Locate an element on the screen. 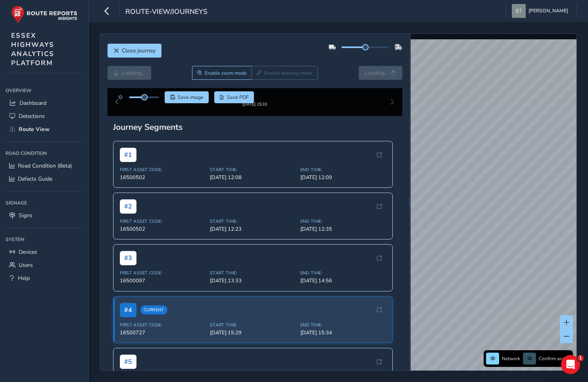 The height and width of the screenshot is (382, 588). span: route-view/journeys is located at coordinates (166, 12).